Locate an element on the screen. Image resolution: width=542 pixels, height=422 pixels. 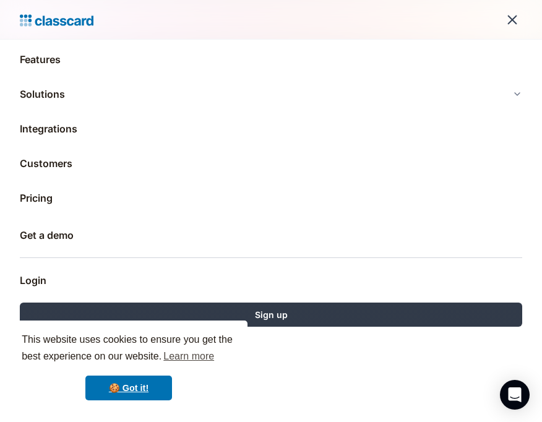
a: dismiss cookie message is located at coordinates (129, 388).